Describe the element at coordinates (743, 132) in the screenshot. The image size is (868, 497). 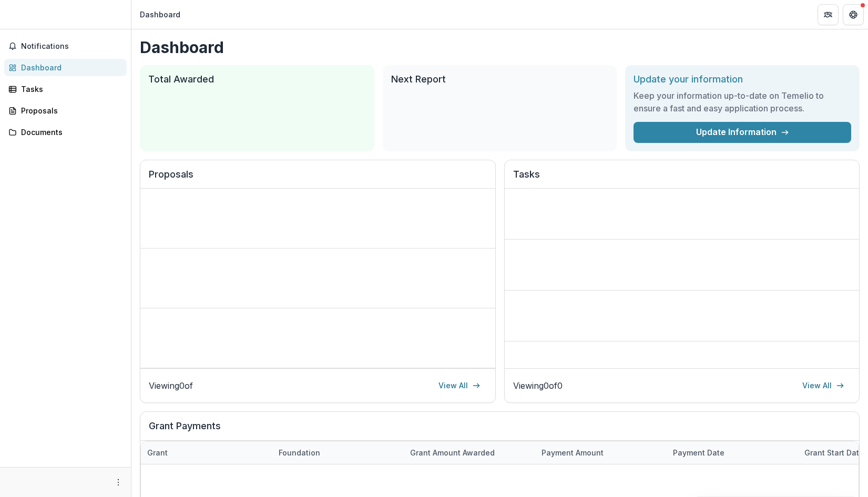
I see `a: Update Information` at that location.